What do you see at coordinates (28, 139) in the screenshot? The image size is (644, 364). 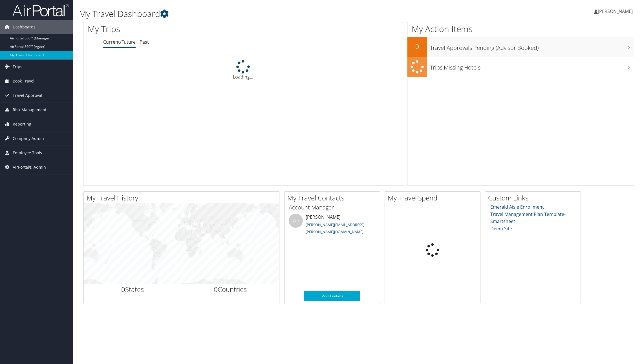 I see `span: Company Admin` at bounding box center [28, 139].